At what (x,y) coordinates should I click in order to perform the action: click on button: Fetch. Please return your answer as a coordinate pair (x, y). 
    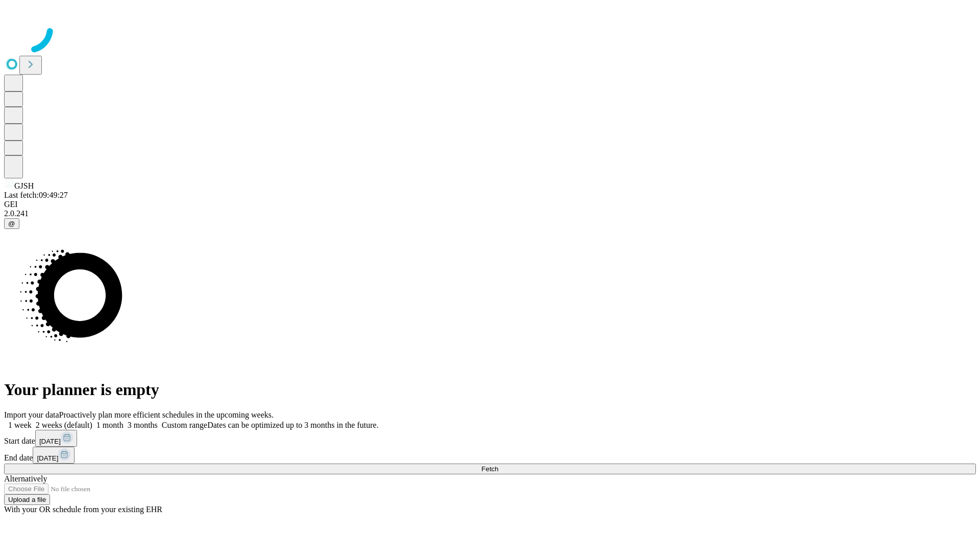
    Looking at the image, I should click on (490, 469).